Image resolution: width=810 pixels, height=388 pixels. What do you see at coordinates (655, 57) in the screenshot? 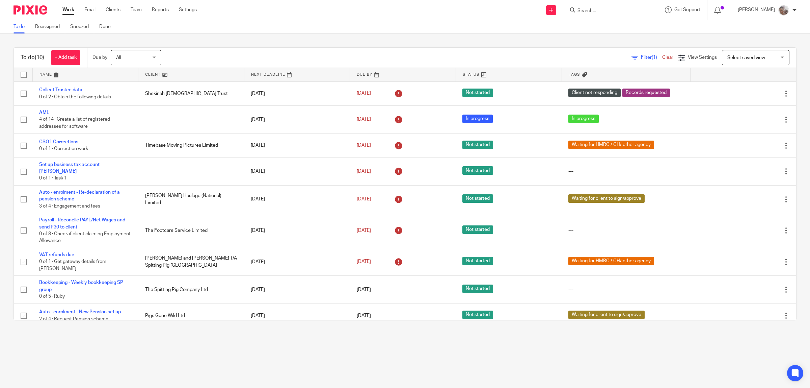
I see `span: (1)` at bounding box center [655, 57].